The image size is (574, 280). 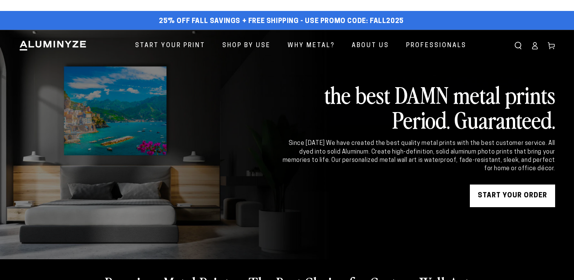 I want to click on span: 25% off FALL Savings + Free Shipping - Use Promo Code: FALL2025, so click(x=281, y=22).